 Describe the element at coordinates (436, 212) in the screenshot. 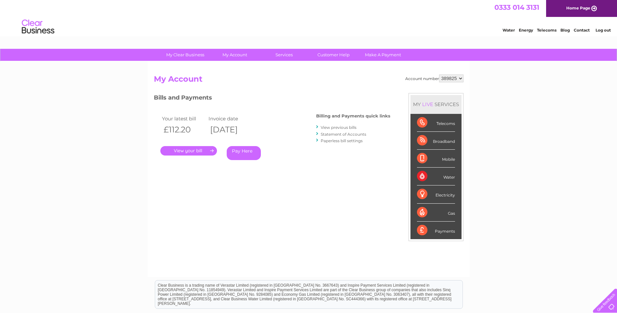

I see `div: Gas` at that location.